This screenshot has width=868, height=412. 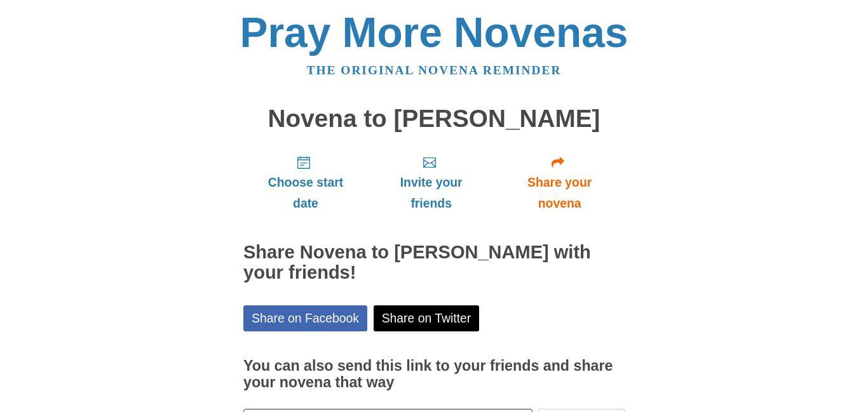 I want to click on a: Choose start date, so click(x=306, y=183).